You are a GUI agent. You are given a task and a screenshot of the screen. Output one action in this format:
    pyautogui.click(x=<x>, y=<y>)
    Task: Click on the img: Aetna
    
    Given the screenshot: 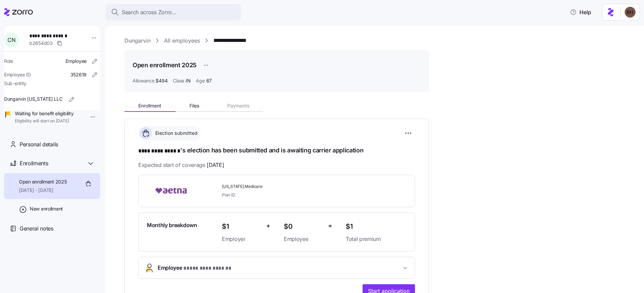 What is the action you would take?
    pyautogui.click(x=171, y=191)
    